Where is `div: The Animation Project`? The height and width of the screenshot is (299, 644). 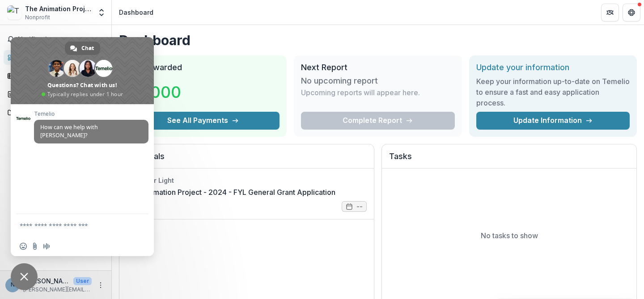 div: The Animation Project is located at coordinates (58, 8).